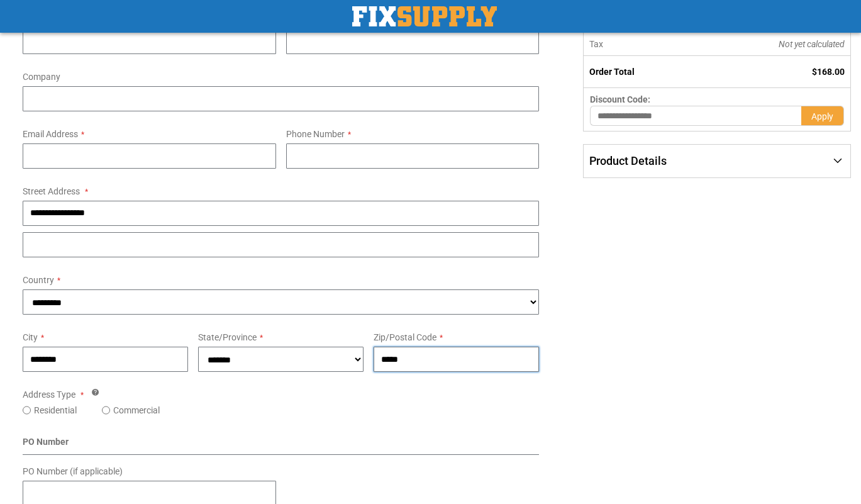 This screenshot has width=861, height=504. I want to click on strong: Order Total, so click(612, 72).